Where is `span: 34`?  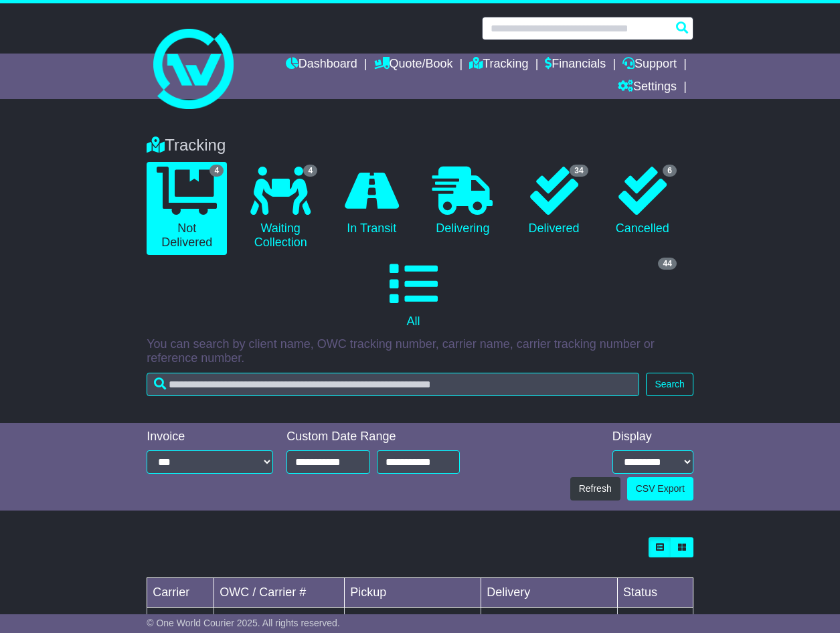
span: 34 is located at coordinates (579, 171).